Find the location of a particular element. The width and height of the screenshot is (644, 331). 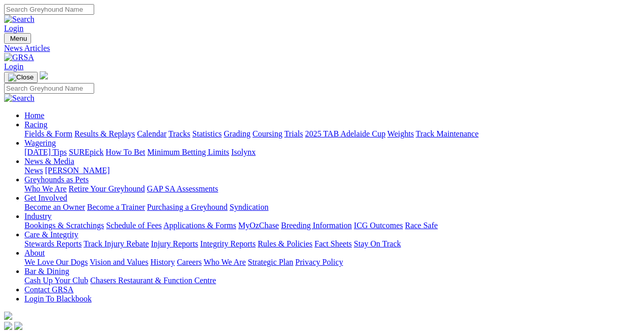

div: Care & Integrity is located at coordinates (332, 244).